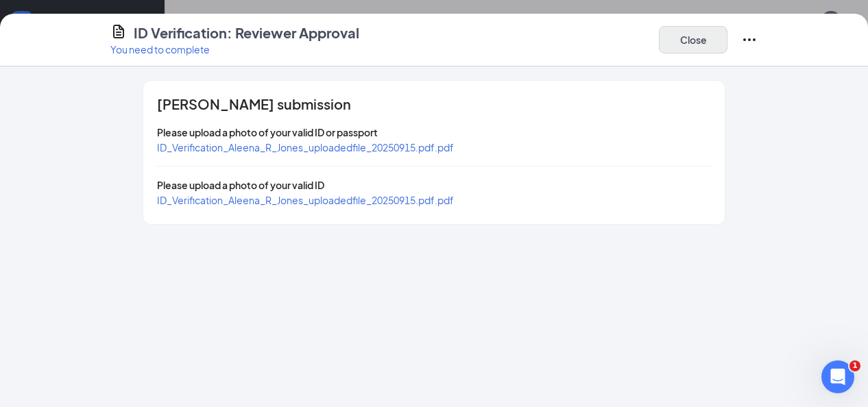  Describe the element at coordinates (855, 366) in the screenshot. I see `span: 1` at that location.